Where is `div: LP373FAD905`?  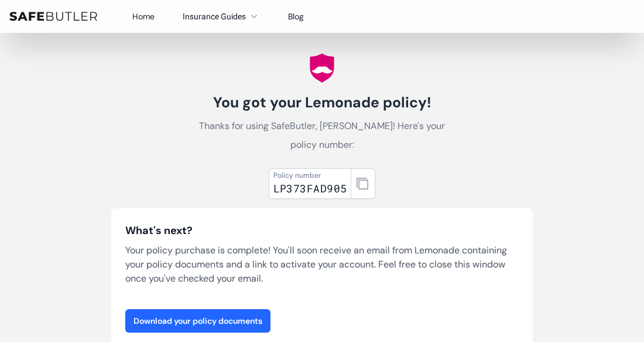 div: LP373FAD905 is located at coordinates (310, 188).